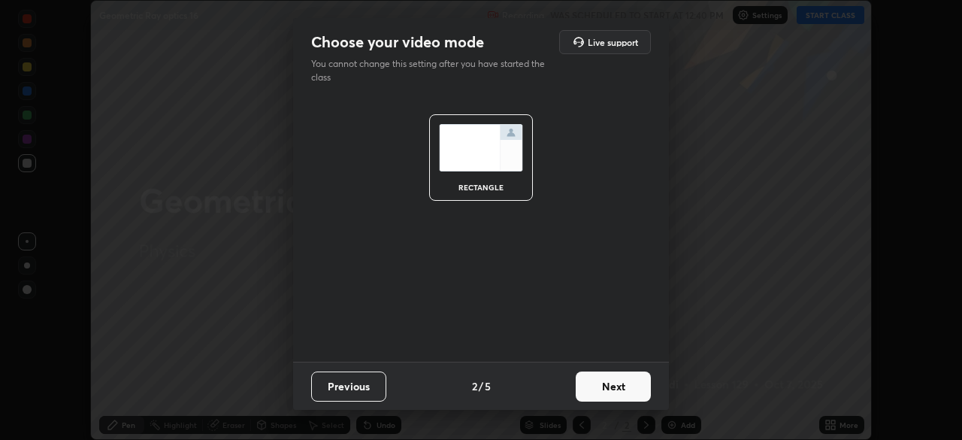 The image size is (962, 440). What do you see at coordinates (433, 71) in the screenshot?
I see `p: You cannot change this setting after you have started the class` at bounding box center [433, 71].